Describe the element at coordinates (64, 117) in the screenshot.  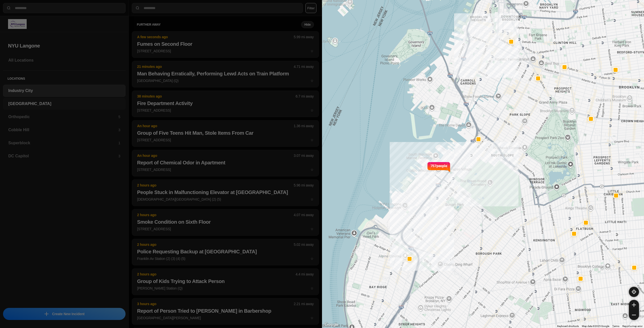
I see `a: Orthopedic5` at that location.